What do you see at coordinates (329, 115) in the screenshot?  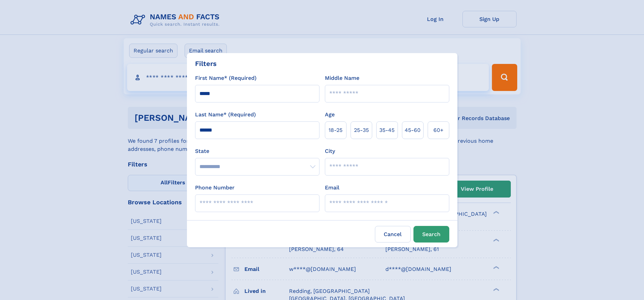 I see `label: Age` at bounding box center [329, 115].